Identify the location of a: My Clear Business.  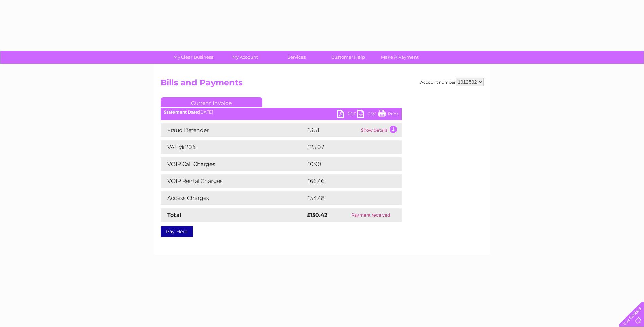
(193, 57).